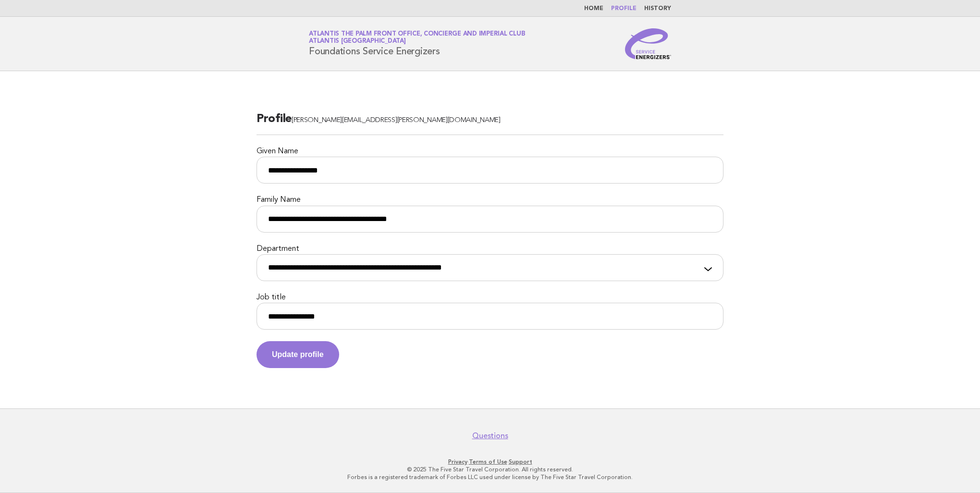 This screenshot has height=493, width=980. What do you see at coordinates (490, 200) in the screenshot?
I see `label: Family Name` at bounding box center [490, 200].